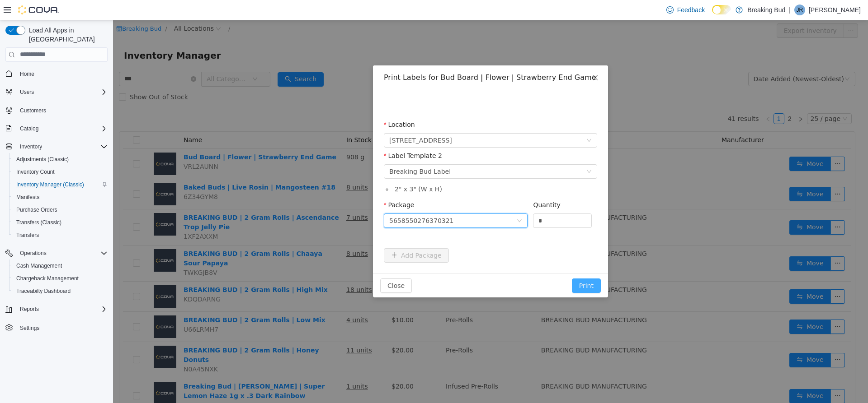  I want to click on li: 2 " x 3 " (W x H), so click(382, 169).